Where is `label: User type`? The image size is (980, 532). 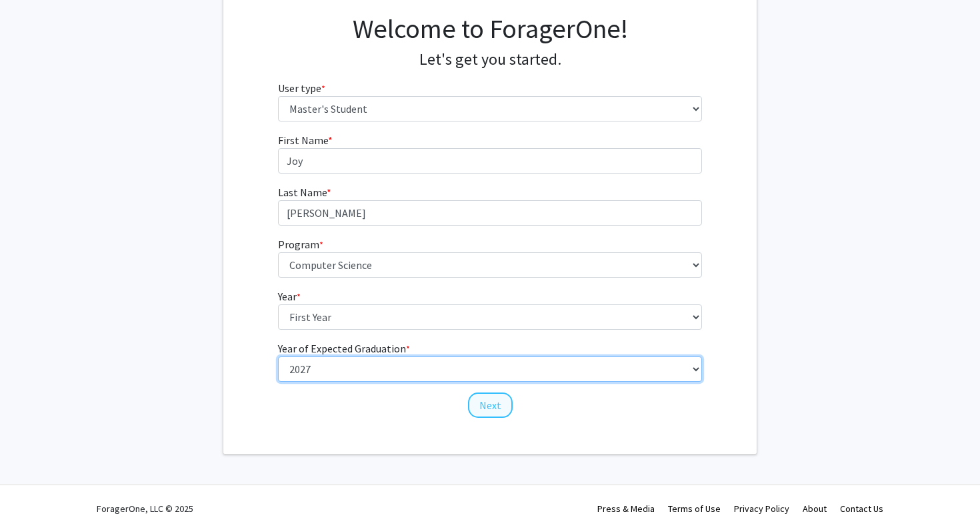 label: User type is located at coordinates (301, 88).